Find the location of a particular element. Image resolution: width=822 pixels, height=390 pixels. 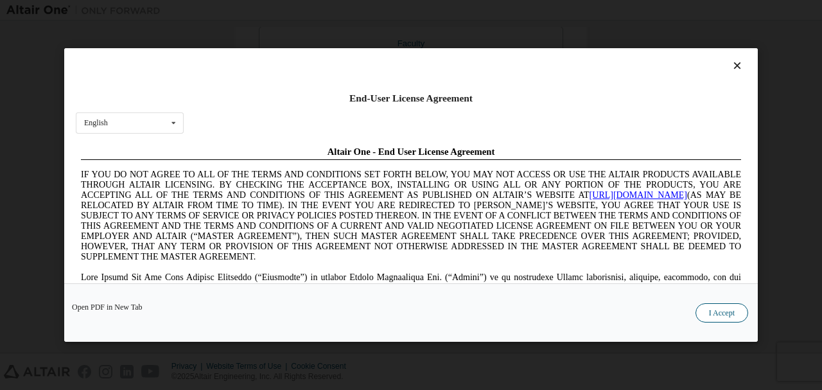

a: Open PDF in New Tab is located at coordinates (107, 307).